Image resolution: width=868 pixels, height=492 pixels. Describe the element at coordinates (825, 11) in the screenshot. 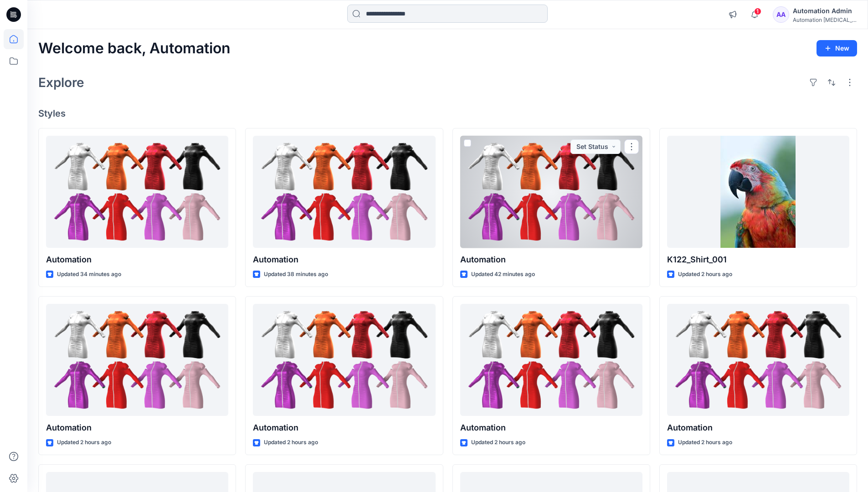

I see `div: Automation Admin` at that location.